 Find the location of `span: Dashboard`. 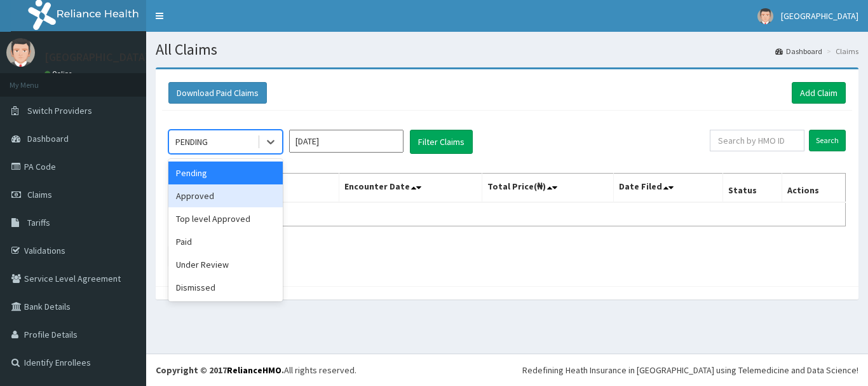

span: Dashboard is located at coordinates (47, 139).